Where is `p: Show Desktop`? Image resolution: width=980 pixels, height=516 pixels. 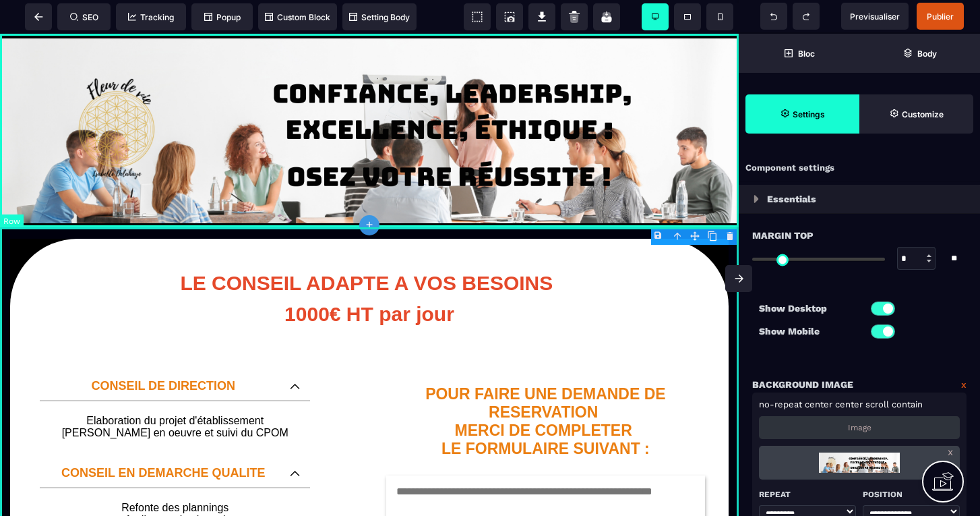 p: Show Desktop is located at coordinates (809, 308).